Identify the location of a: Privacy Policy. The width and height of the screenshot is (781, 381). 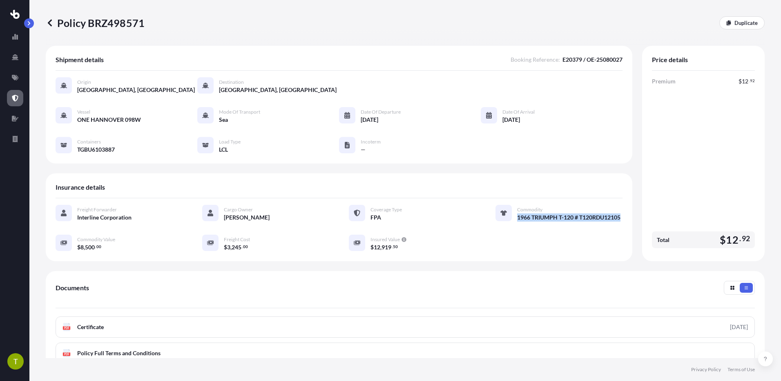
(706, 369).